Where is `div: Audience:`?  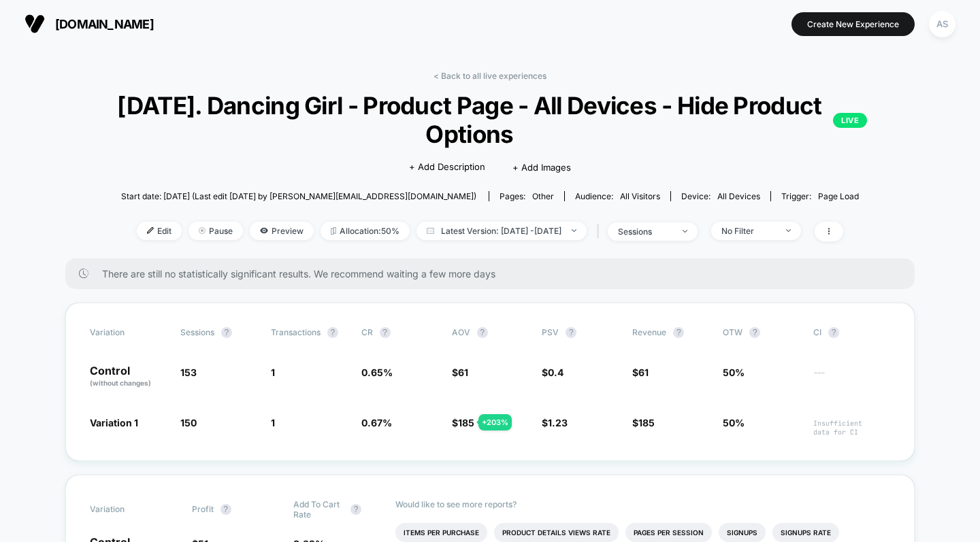 div: Audience: is located at coordinates (618, 196).